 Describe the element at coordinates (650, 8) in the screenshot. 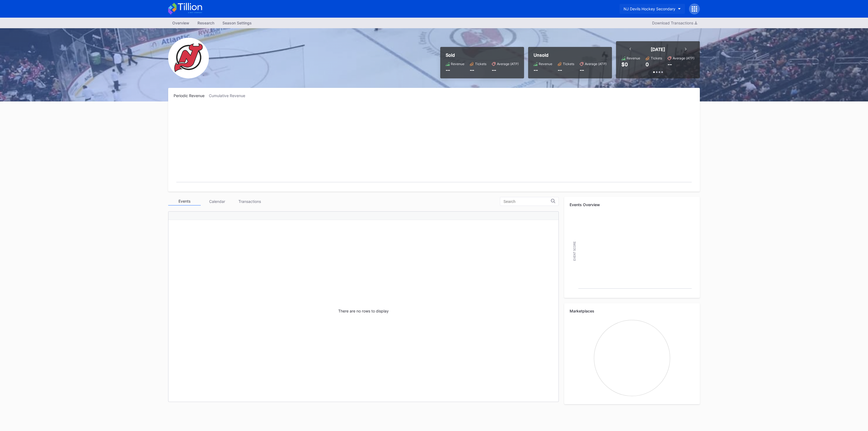

I see `div: NJ Devils Hockey Secondary` at that location.